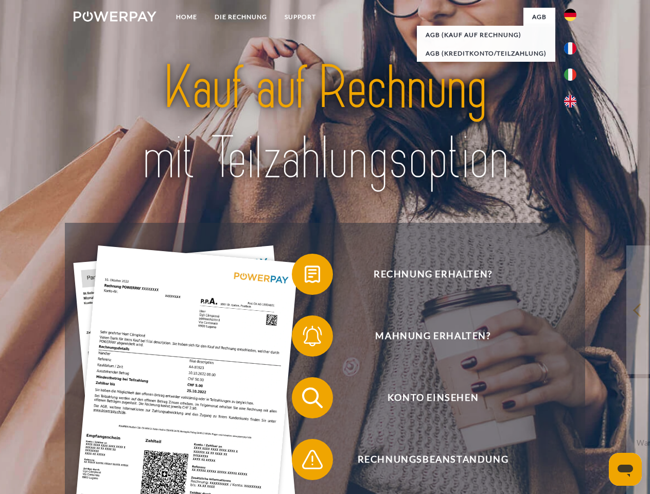 This screenshot has width=650, height=494. What do you see at coordinates (312, 398) in the screenshot?
I see `img: qb_search.svg` at bounding box center [312, 398].